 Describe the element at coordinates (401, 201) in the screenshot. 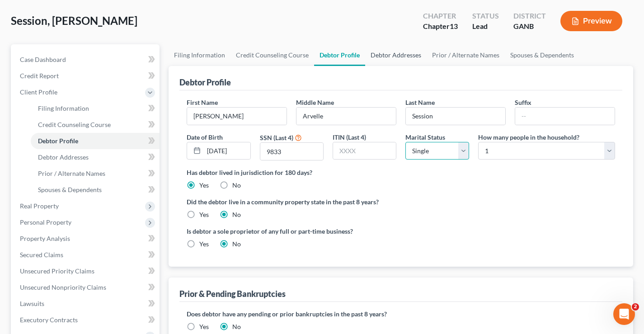

I see `label: Did the debtor live in a community property state in the past 8 years?` at that location.